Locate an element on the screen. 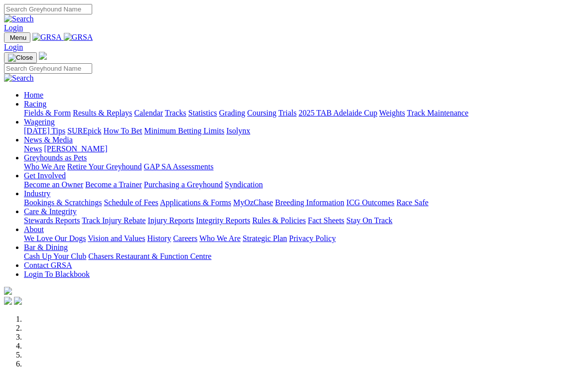 The height and width of the screenshot is (370, 588). a: Breeding Information is located at coordinates (310, 202).